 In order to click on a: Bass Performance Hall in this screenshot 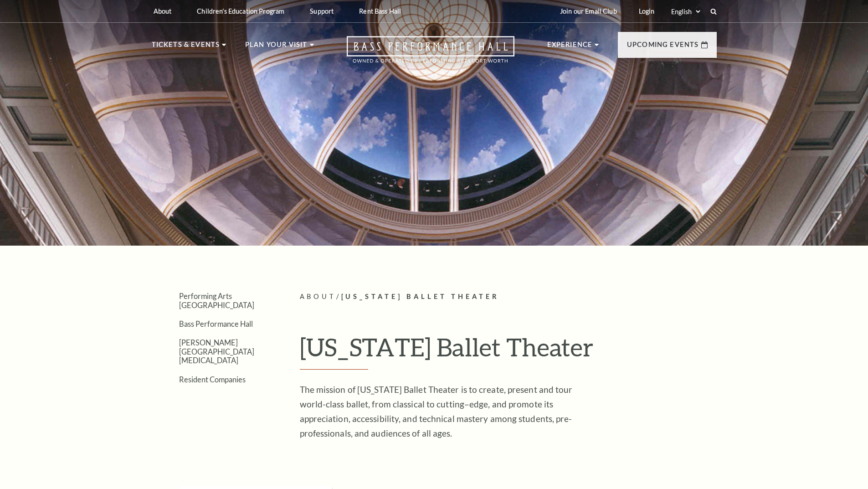, I will do `click(216, 324)`.